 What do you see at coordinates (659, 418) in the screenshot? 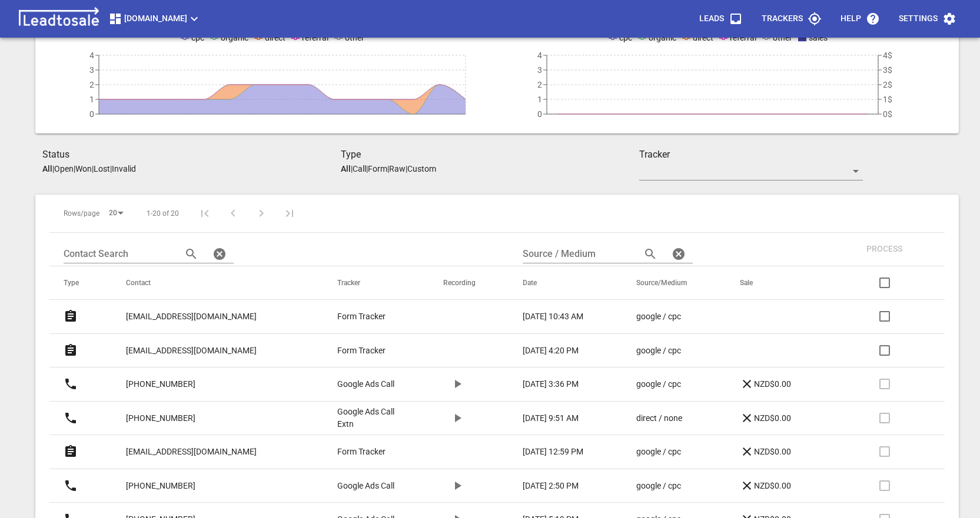
I see `p: direct / none` at bounding box center [659, 418].